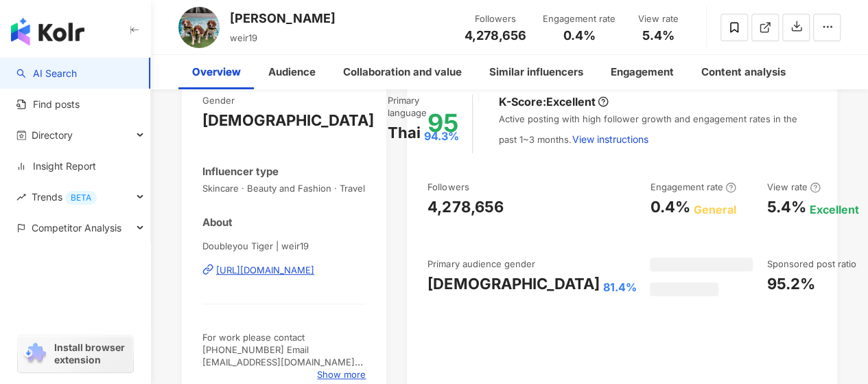 Image resolution: width=868 pixels, height=384 pixels. I want to click on div: Overview, so click(217, 72).